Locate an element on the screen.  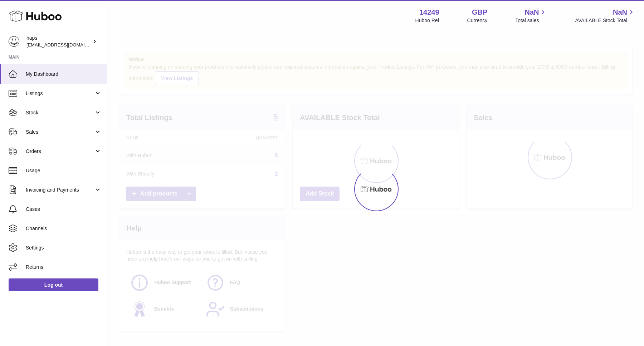
a: Log out is located at coordinates (53, 285).